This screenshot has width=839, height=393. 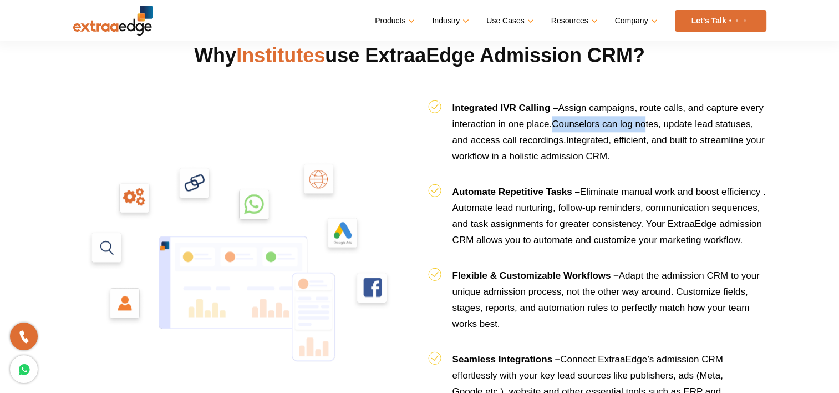 What do you see at coordinates (603, 132) in the screenshot?
I see `span: Counselors can log notes, update lead statuses, and access call recordings.` at bounding box center [603, 132].